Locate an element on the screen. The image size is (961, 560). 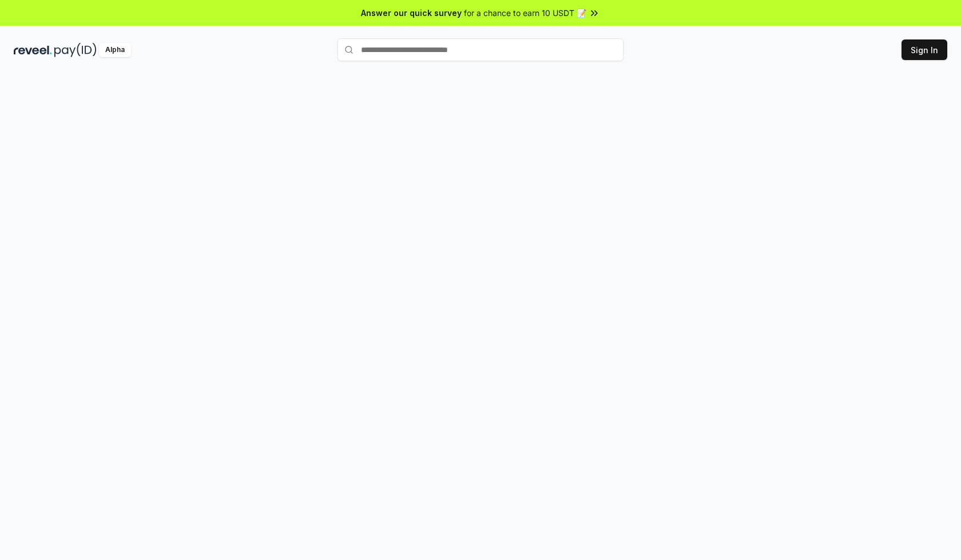
img: reveel_dark is located at coordinates (33, 50).